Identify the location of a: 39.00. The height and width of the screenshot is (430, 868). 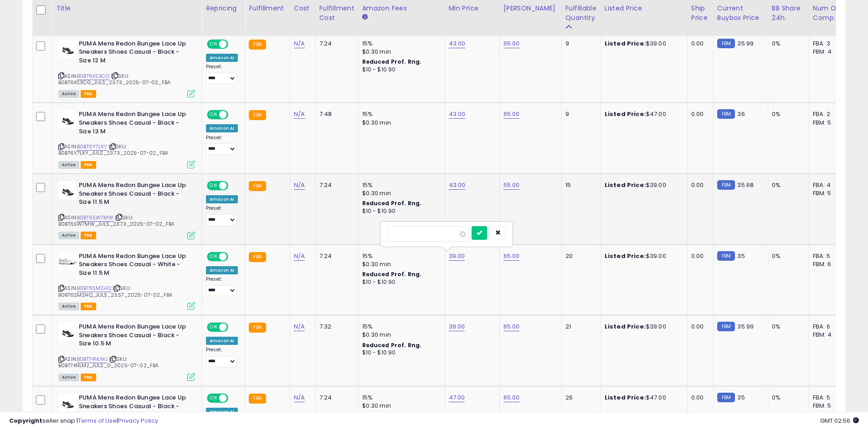
(457, 327).